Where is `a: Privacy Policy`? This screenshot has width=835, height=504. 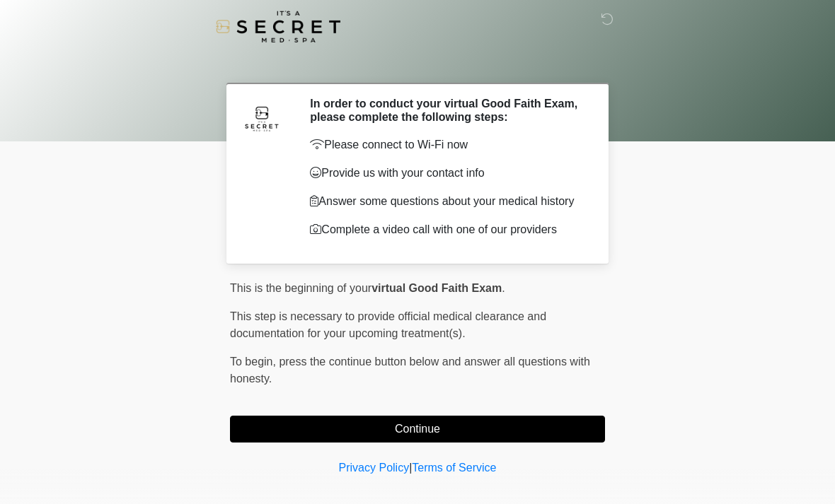
a: Privacy Policy is located at coordinates (374, 467).